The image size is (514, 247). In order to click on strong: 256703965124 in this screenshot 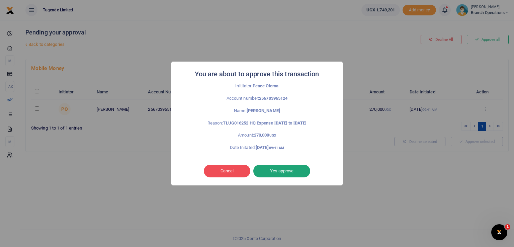, I will do `click(273, 98)`.